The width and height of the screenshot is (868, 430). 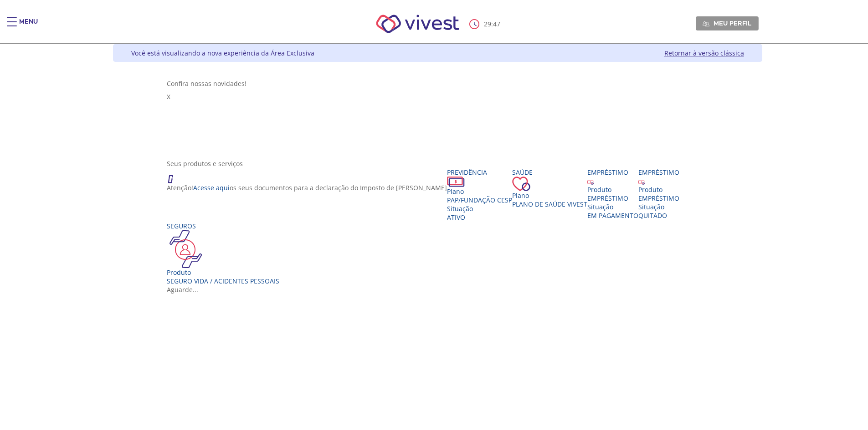 I want to click on div: Previdência, so click(x=479, y=172).